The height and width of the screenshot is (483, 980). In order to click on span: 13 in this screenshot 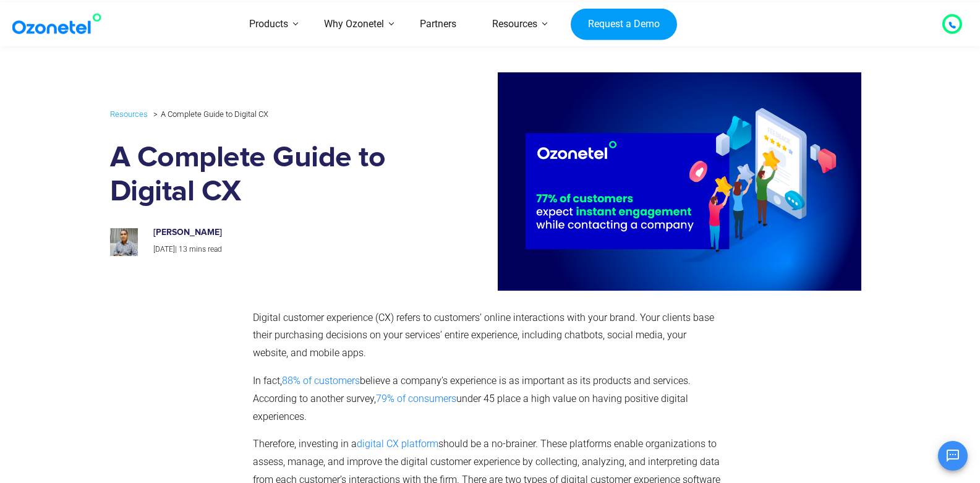, I will do `click(183, 249)`.